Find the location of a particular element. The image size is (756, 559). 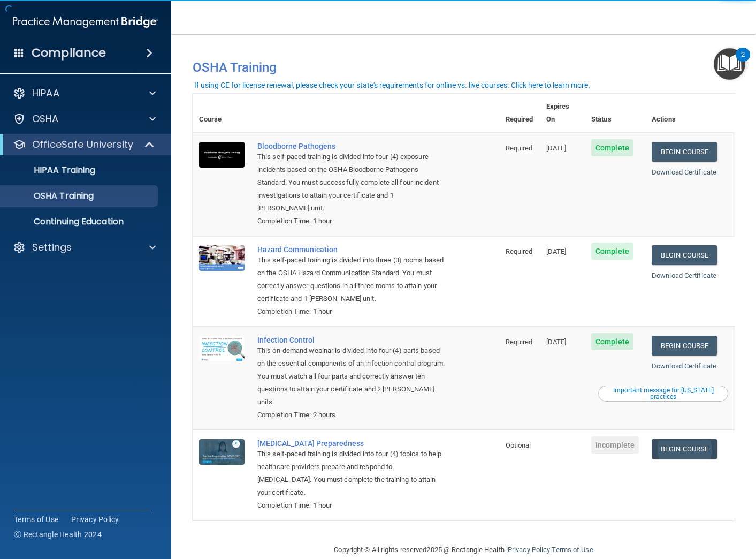

a: Settings is located at coordinates (84, 248).